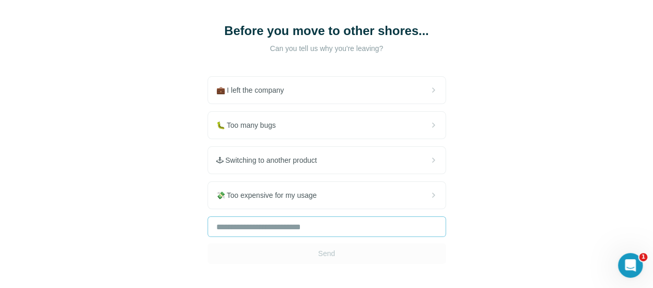 The width and height of the screenshot is (653, 288). Describe the element at coordinates (270, 196) in the screenshot. I see `span: 💸 Too expensive for my usage` at that location.